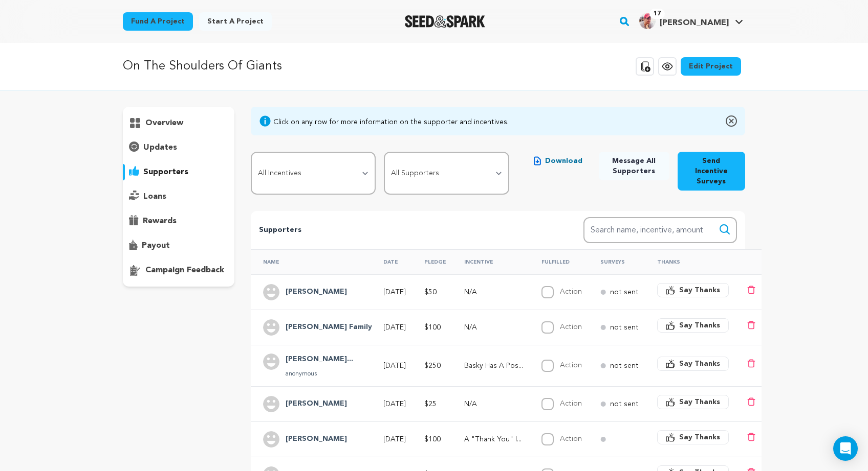  I want to click on span: $25, so click(430, 404).